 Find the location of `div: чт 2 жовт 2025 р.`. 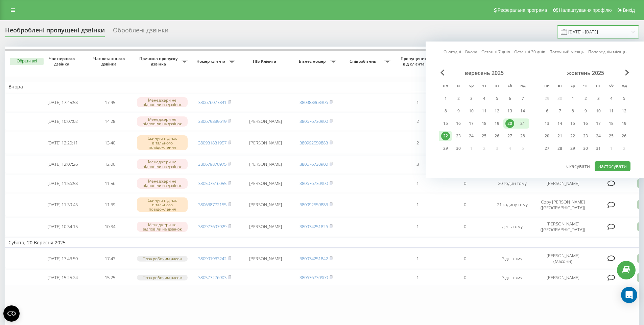

div: чт 2 жовт 2025 р. is located at coordinates (585, 99).